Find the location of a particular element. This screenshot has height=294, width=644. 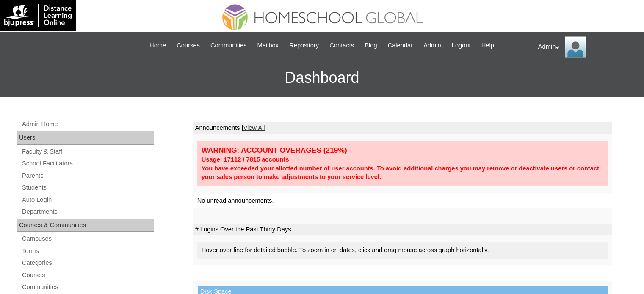

div: You have exceeded your allotted number of user accounts. To avoid additional charges you may remo... is located at coordinates (403, 173).